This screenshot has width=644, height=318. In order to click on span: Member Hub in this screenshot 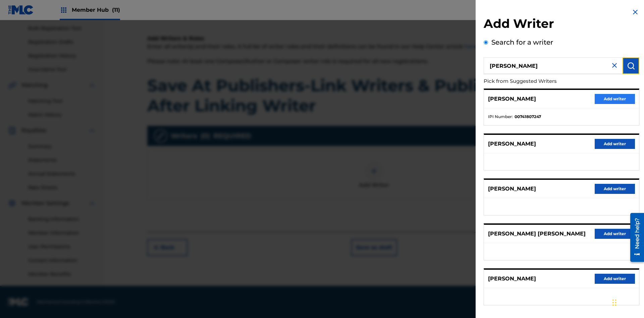, I will do `click(96, 10)`.